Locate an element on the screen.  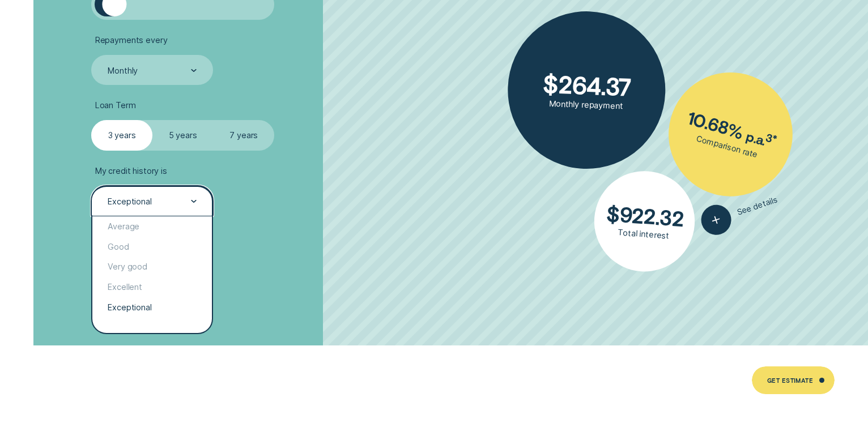
button: See details is located at coordinates (740, 212).